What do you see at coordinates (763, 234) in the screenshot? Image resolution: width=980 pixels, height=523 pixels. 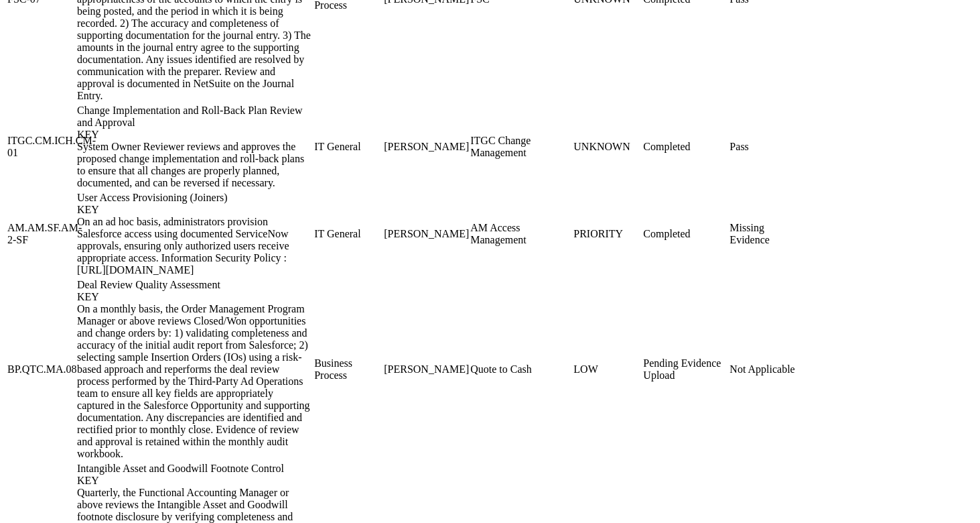 I see `div: Missing Evidence` at bounding box center [763, 234].